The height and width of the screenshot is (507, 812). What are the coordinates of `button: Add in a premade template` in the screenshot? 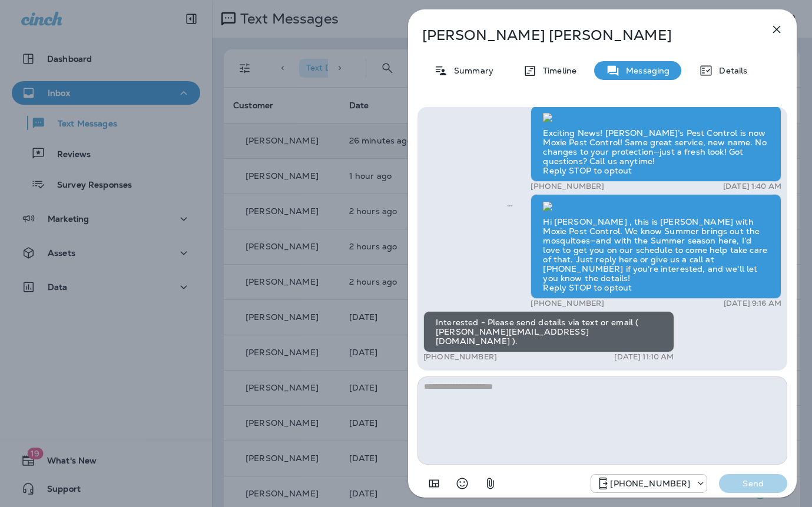 It's located at (434, 484).